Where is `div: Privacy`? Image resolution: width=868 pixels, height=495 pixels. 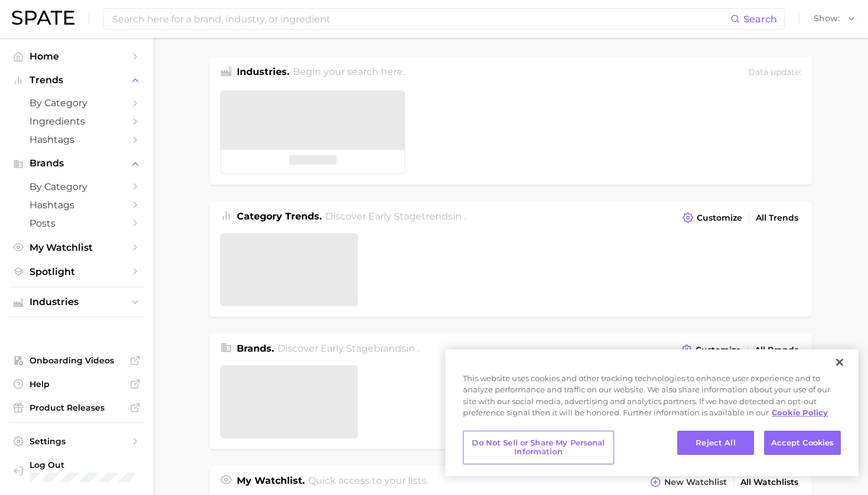
div: Privacy is located at coordinates (651, 412).